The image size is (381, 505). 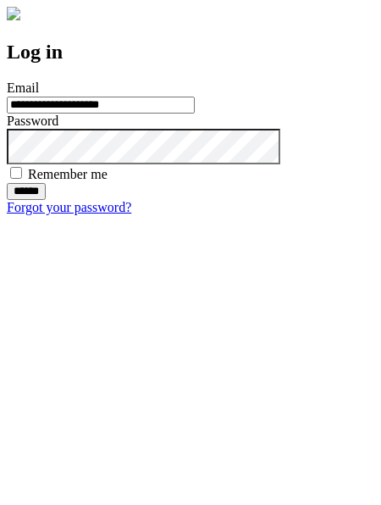 What do you see at coordinates (14, 14) in the screenshot?
I see `img: logo-4e3dc11c47720685a147b03b5a06dd966a58ff35d612b21f08c02c0306f2b779.png` at bounding box center [14, 14].